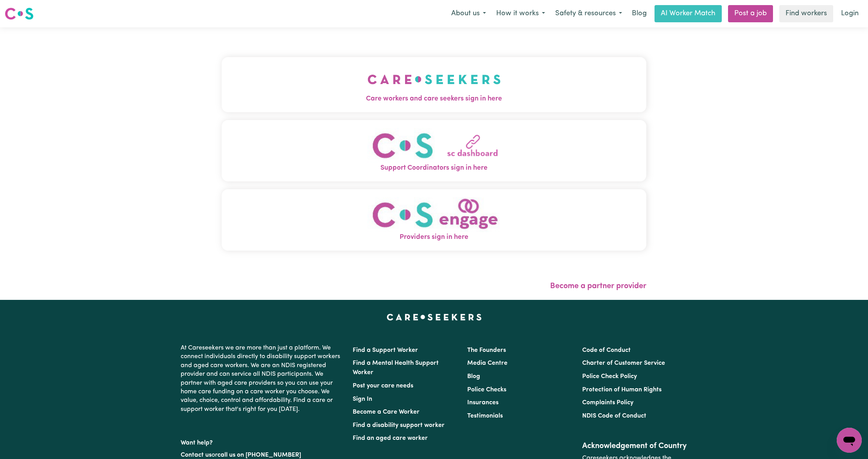 Image resolution: width=868 pixels, height=459 pixels. Describe the element at coordinates (434, 99) in the screenshot. I see `span: Care workers and care seekers sign in here` at that location.